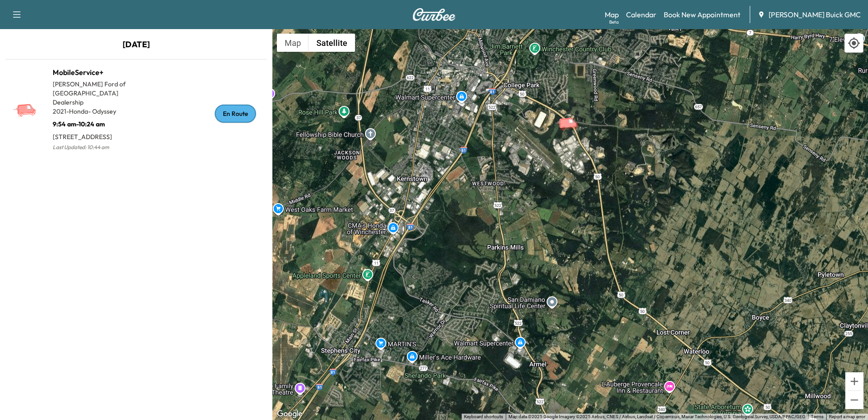 Image resolution: width=868 pixels, height=420 pixels. What do you see at coordinates (94, 72) in the screenshot?
I see `h1: MobileService+` at bounding box center [94, 72].